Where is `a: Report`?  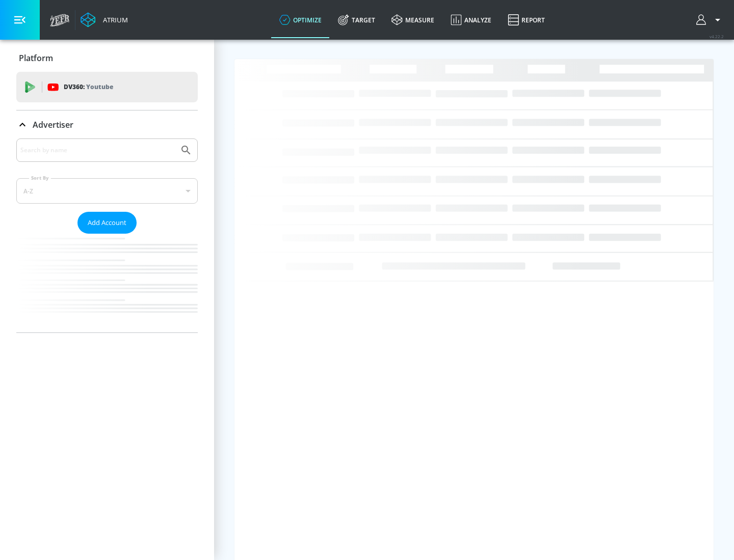 a: Report is located at coordinates (526, 20).